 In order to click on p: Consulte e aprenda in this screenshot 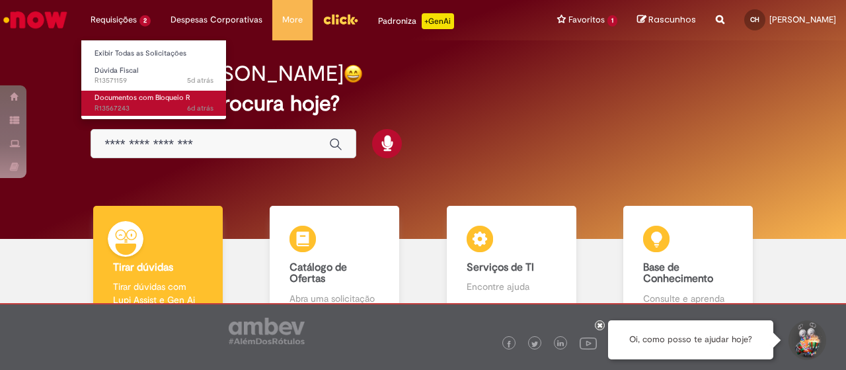, I will do `click(688, 298)`.